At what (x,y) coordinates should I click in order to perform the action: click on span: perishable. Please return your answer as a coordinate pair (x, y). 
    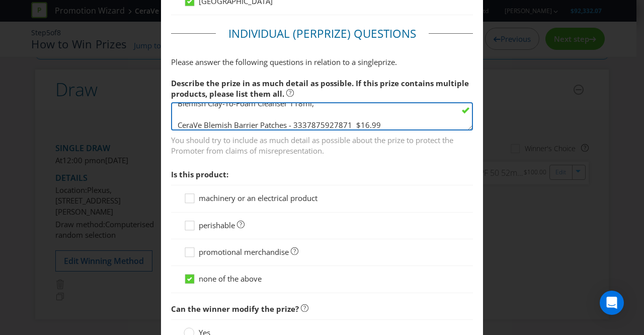
    Looking at the image, I should click on (217, 225).